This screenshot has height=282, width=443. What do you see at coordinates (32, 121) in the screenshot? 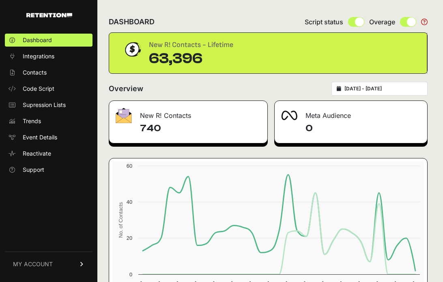
I see `span: Trends` at bounding box center [32, 121].